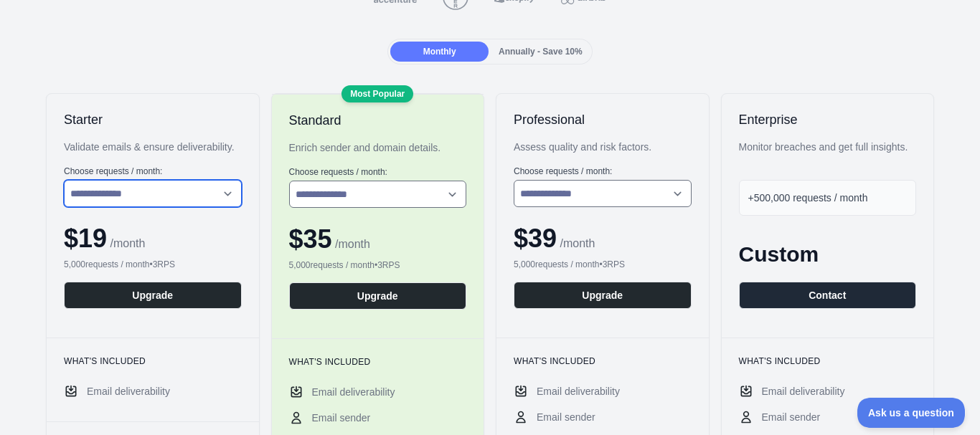  What do you see at coordinates (603, 147) in the screenshot?
I see `div: Assess quality and risk factors.` at bounding box center [603, 147].